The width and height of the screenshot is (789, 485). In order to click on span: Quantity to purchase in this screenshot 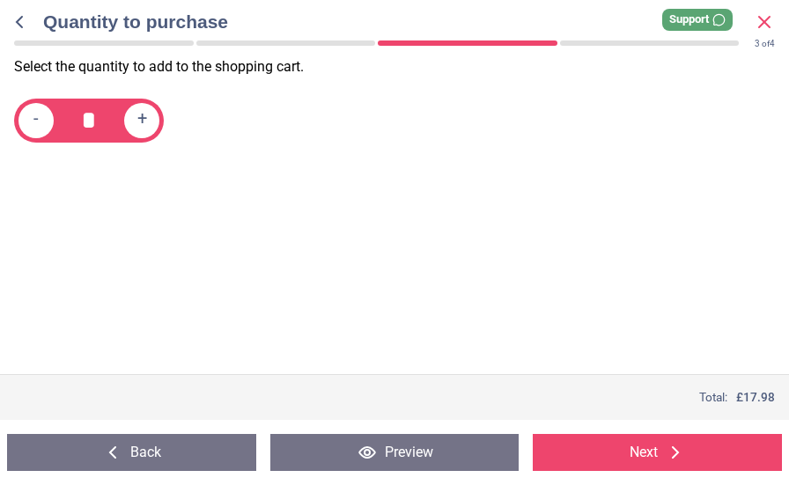, I will do `click(398, 21)`.